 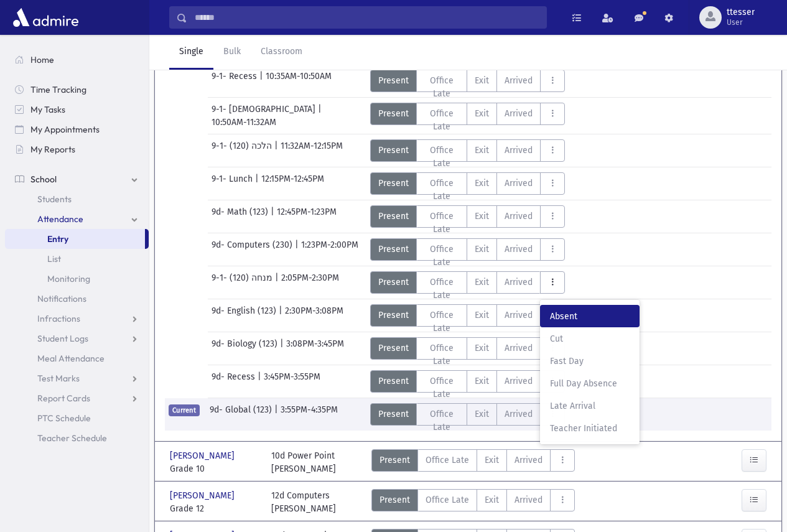 I want to click on span: Grade 10, so click(x=214, y=468).